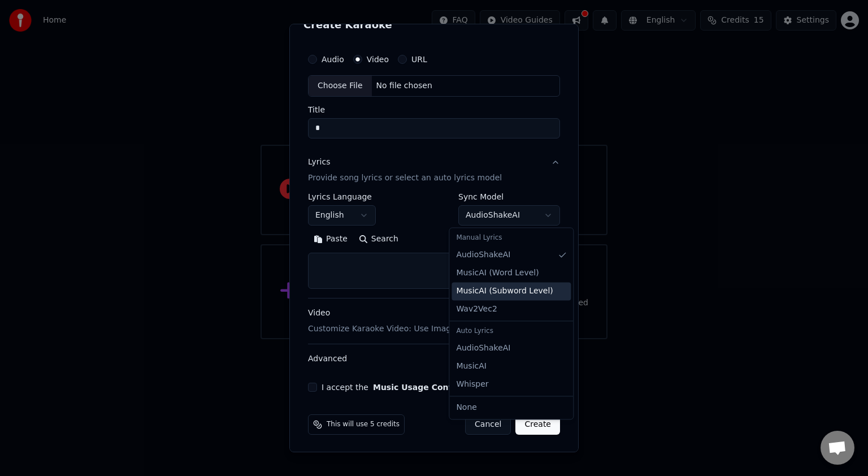  What do you see at coordinates (472, 366) in the screenshot?
I see `span: MusicAI` at bounding box center [472, 366].